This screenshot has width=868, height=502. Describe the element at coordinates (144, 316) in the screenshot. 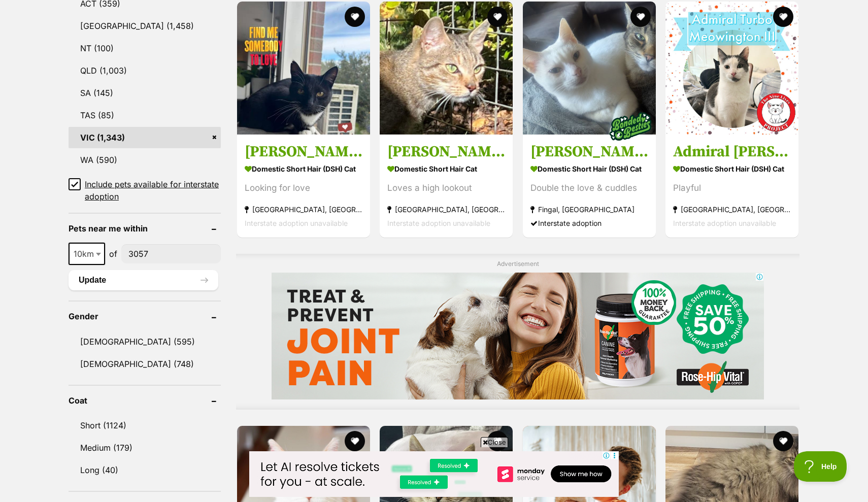

I see `header: Gender` at that location.